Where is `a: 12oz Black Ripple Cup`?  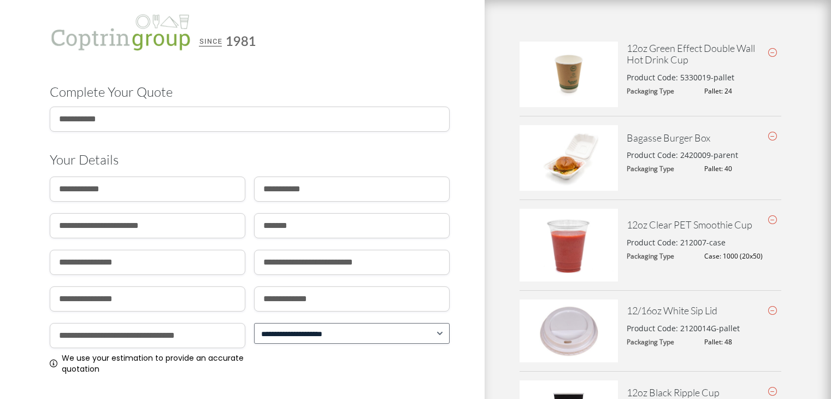 a: 12oz Black Ripple Cup is located at coordinates (673, 392).